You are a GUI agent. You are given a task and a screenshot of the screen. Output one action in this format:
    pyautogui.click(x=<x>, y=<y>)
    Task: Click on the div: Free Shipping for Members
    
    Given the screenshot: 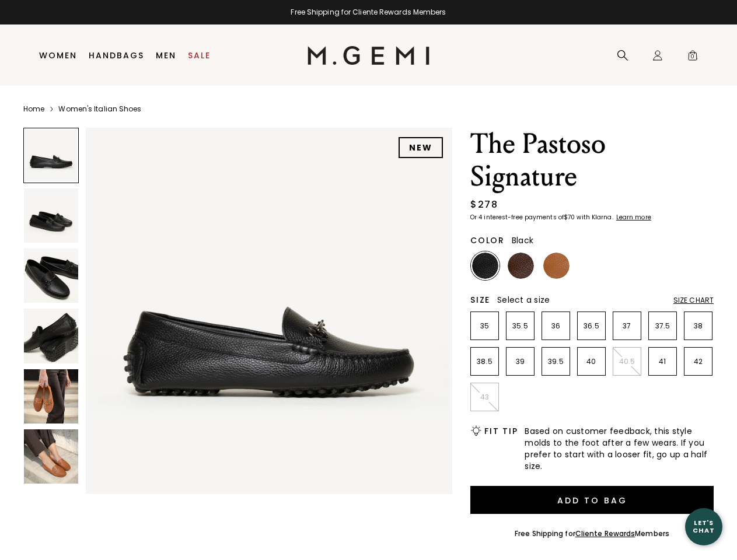 What is the action you would take?
    pyautogui.click(x=591, y=534)
    